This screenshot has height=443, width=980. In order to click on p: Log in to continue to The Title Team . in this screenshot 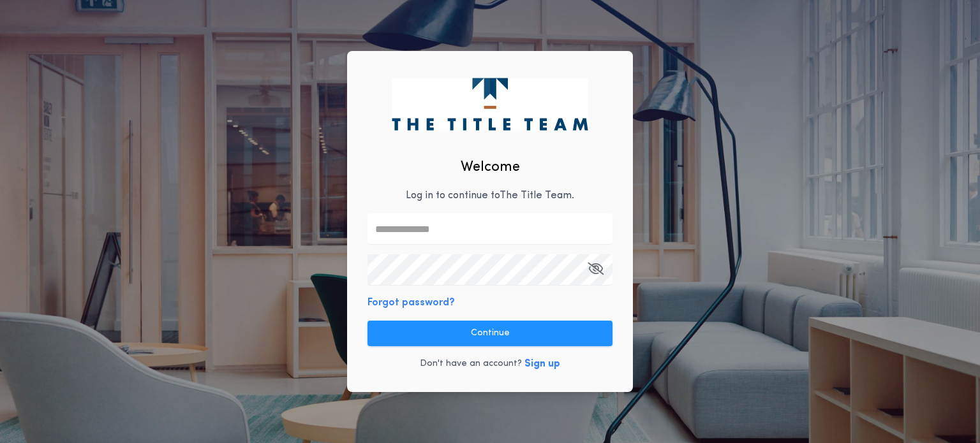, I will do `click(490, 195)`.